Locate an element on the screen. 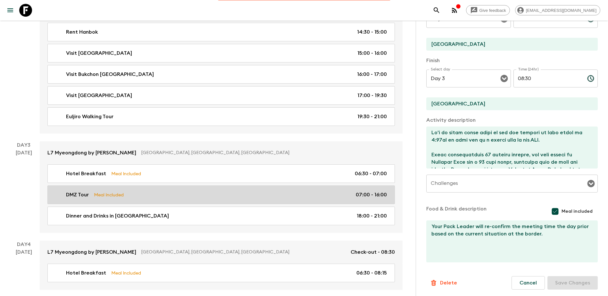 The width and height of the screenshot is (608, 296). button: Delete is located at coordinates (443, 283).